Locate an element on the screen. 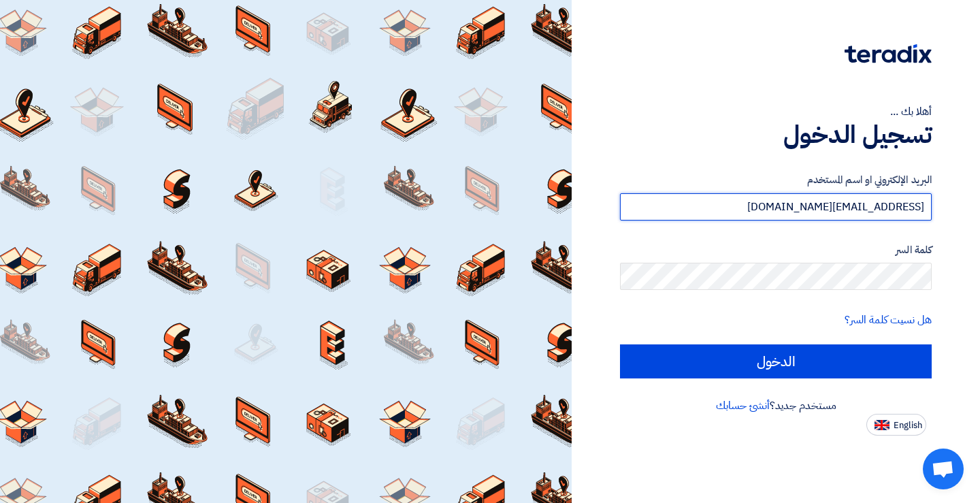  div: مستخدم جديد؟ is located at coordinates (775, 405).